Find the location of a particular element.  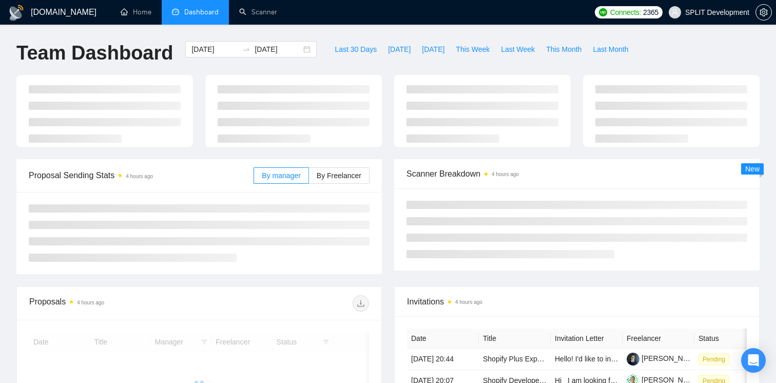

th: Date is located at coordinates (443, 338).